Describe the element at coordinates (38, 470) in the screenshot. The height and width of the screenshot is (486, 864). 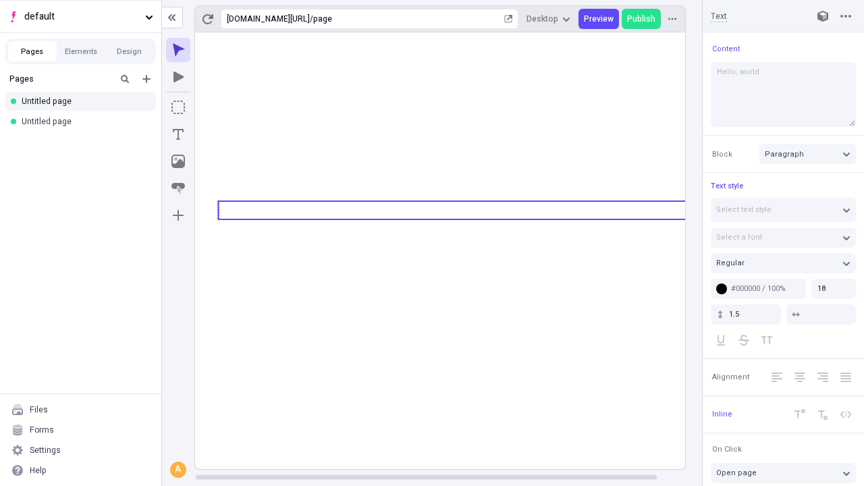
I see `div: Help` at that location.